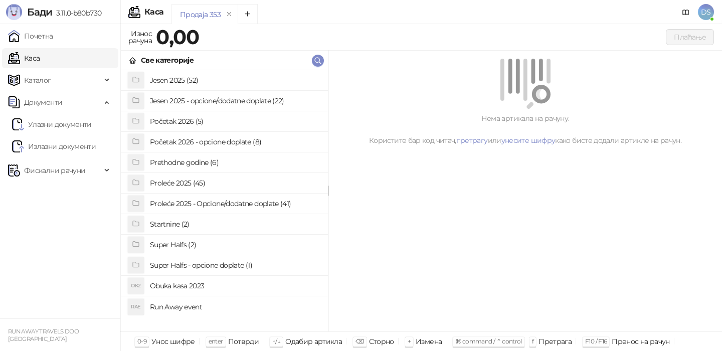 The image size is (722, 351). What do you see at coordinates (55, 170) in the screenshot?
I see `span: Фискални рачуни` at bounding box center [55, 170].